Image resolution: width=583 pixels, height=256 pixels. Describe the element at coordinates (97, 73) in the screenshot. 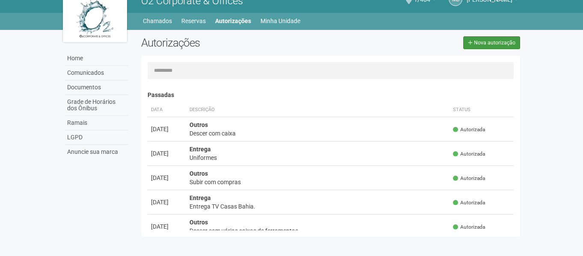

I see `a: Comunicados` at that location.